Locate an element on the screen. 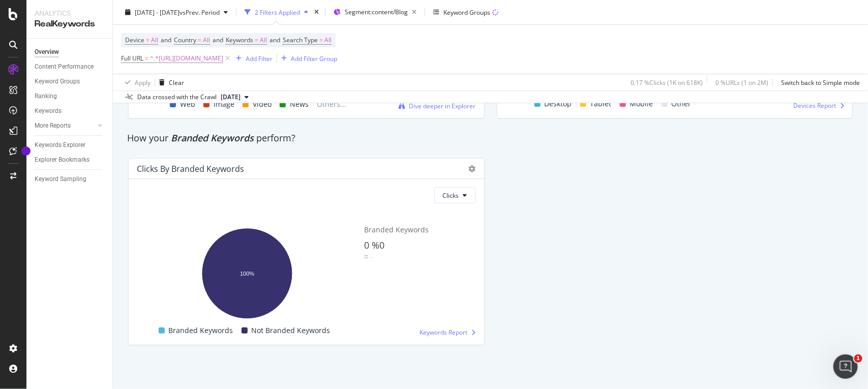 This screenshot has height=389, width=868. button: Add Filter Group is located at coordinates (307, 58).